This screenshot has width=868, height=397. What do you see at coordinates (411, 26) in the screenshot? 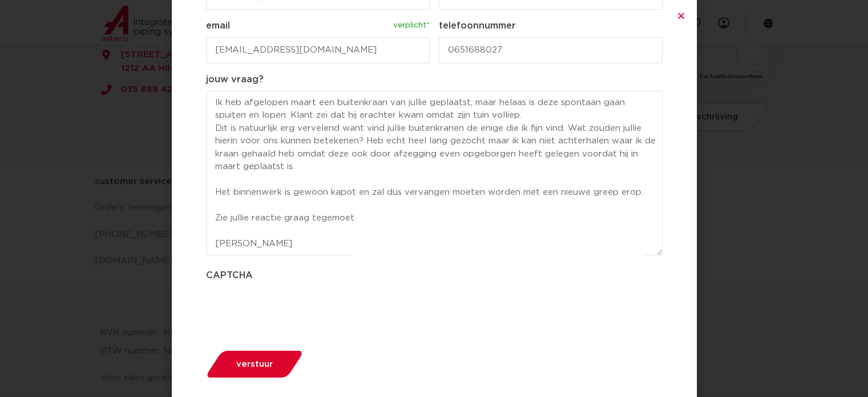
I see `span: verplicht*` at bounding box center [411, 26].